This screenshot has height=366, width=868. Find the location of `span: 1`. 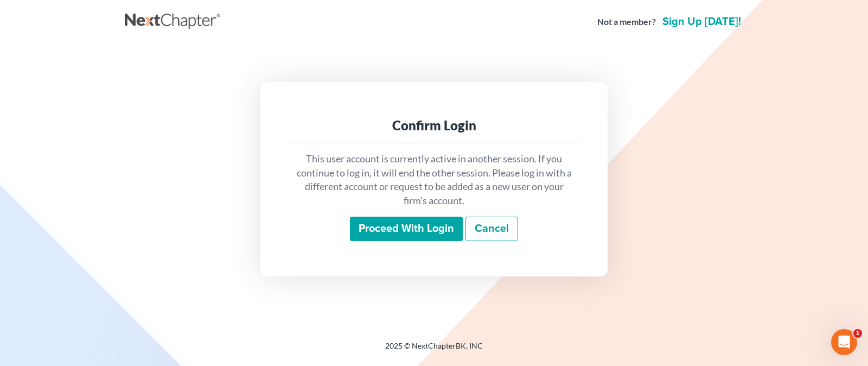

span: 1 is located at coordinates (858, 334).